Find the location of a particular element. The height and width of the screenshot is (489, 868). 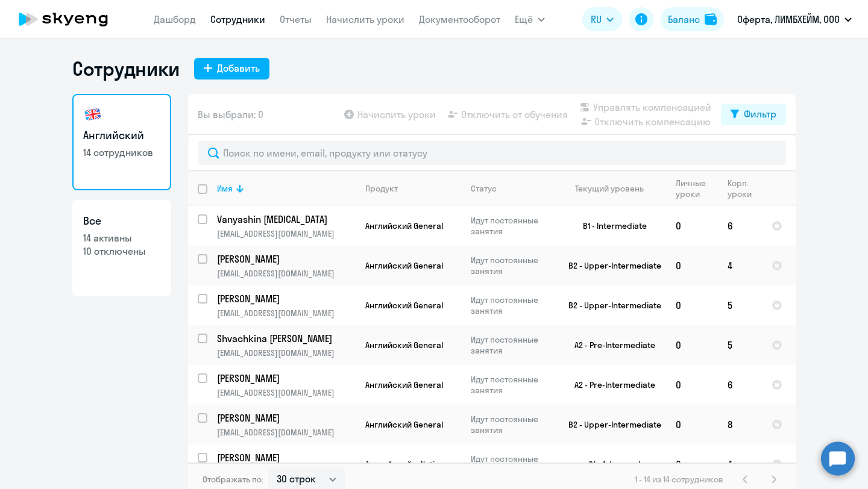

p: 14 активны is located at coordinates (122, 238).